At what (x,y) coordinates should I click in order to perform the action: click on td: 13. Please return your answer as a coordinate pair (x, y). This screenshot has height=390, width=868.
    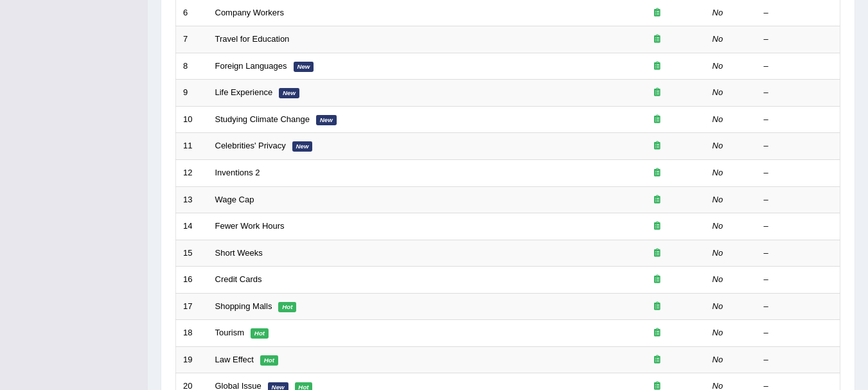
    Looking at the image, I should click on (192, 199).